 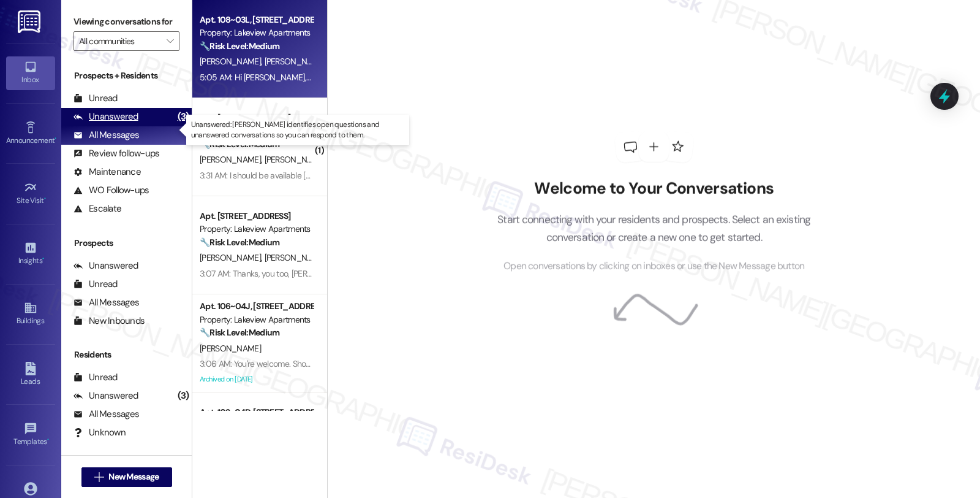 What do you see at coordinates (126, 243) in the screenshot?
I see `div: Prospects` at bounding box center [126, 243].